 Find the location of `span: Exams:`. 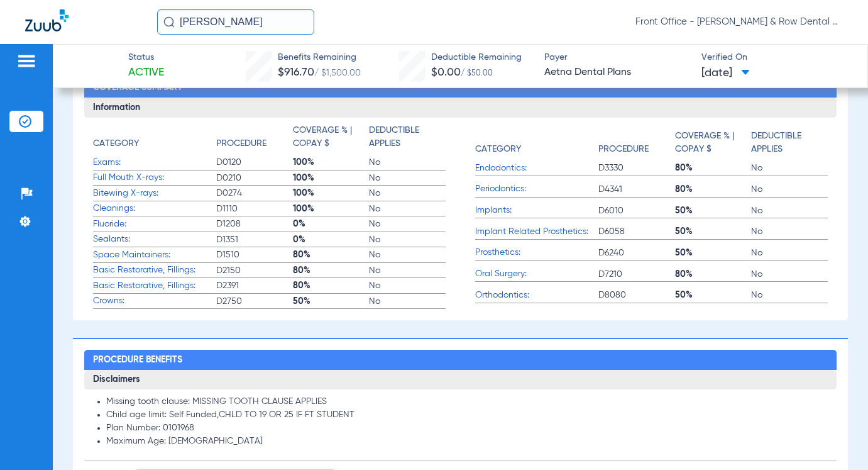

span: Exams: is located at coordinates (155, 162).